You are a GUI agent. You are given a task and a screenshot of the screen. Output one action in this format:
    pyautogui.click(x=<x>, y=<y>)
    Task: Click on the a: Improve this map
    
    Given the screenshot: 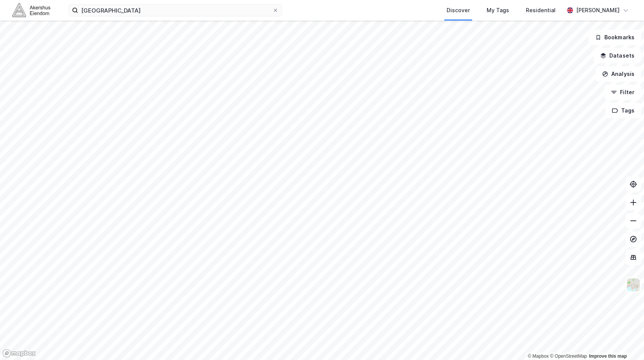 What is the action you would take?
    pyautogui.click(x=608, y=356)
    